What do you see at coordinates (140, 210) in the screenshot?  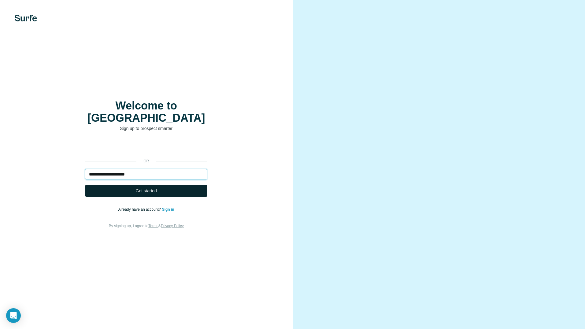 I see `span: Already have an account?` at bounding box center [140, 210].